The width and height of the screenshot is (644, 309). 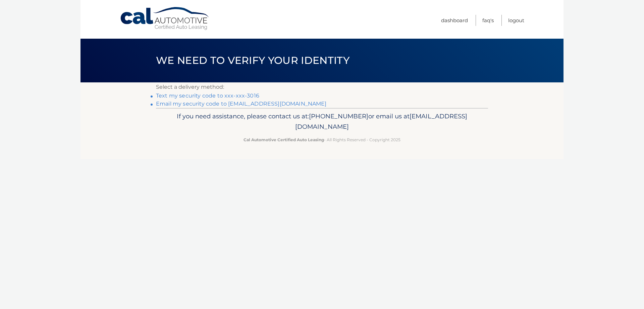 I want to click on a: Cal Automotive, so click(x=165, y=18).